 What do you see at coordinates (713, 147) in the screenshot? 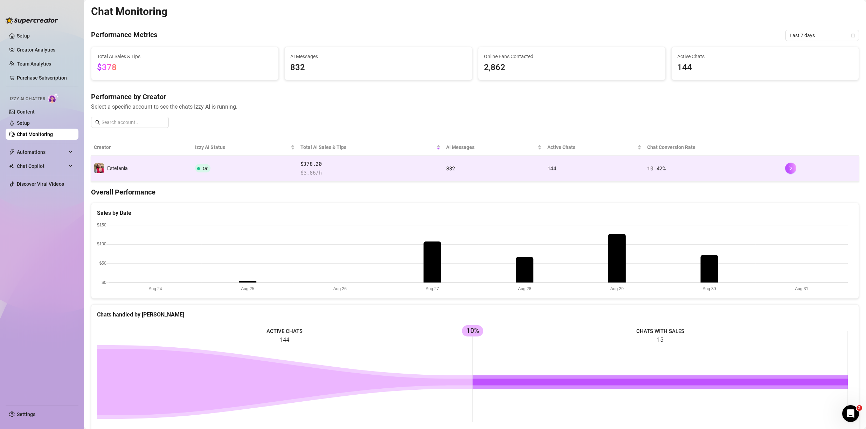
I see `th: Chat Conversion Rate` at bounding box center [713, 147].